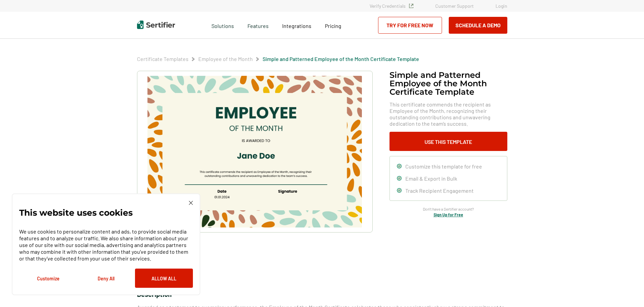  Describe the element at coordinates (106, 278) in the screenshot. I see `button: Deny All` at that location.